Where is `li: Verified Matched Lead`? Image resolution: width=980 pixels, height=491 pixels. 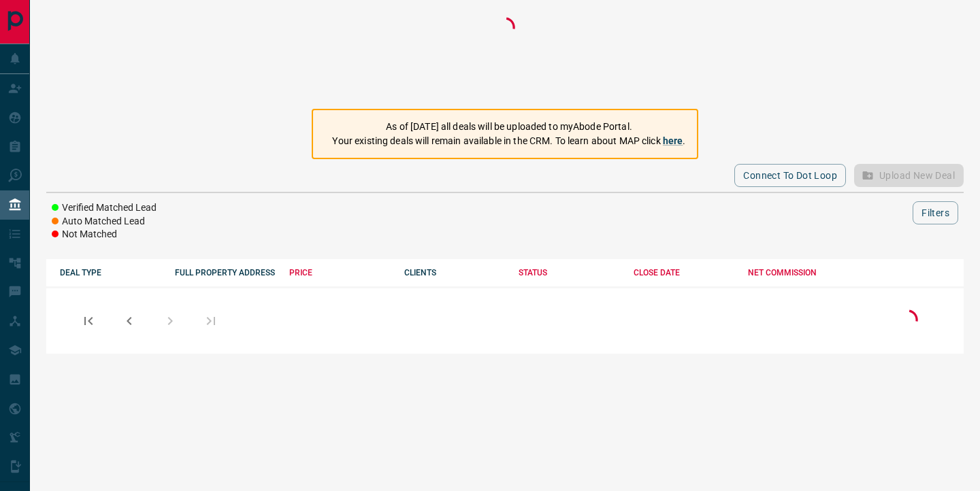 li: Verified Matched Lead is located at coordinates (104, 208).